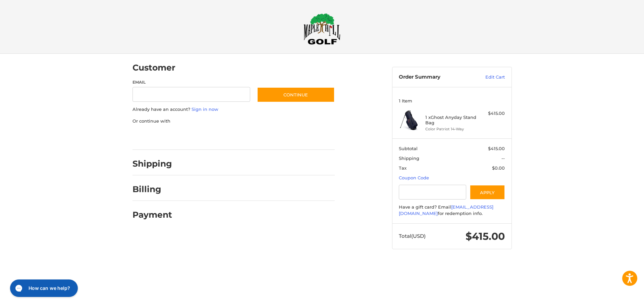  What do you see at coordinates (152, 163) in the screenshot?
I see `h2: Shipping` at bounding box center [152, 163].